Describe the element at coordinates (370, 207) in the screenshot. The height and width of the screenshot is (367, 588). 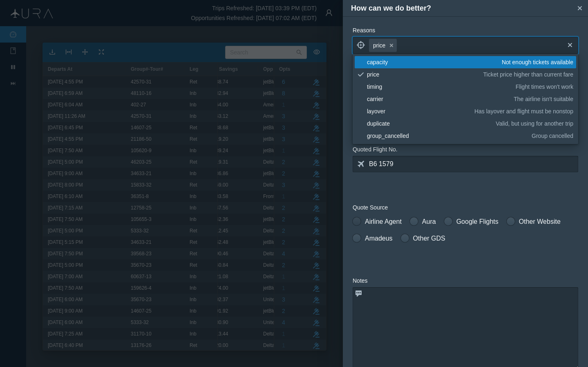
I see `span: Quote Source` at that location.